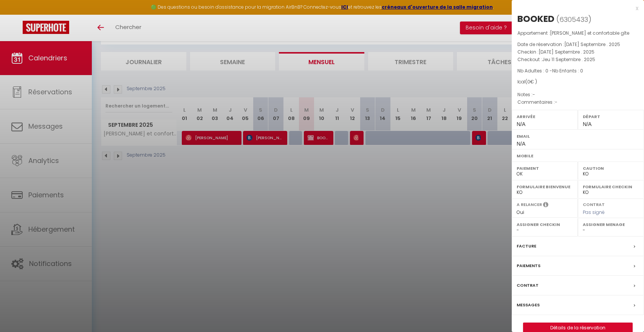  Describe the element at coordinates (578, 103) in the screenshot. I see `p: Commentaires :` at that location.